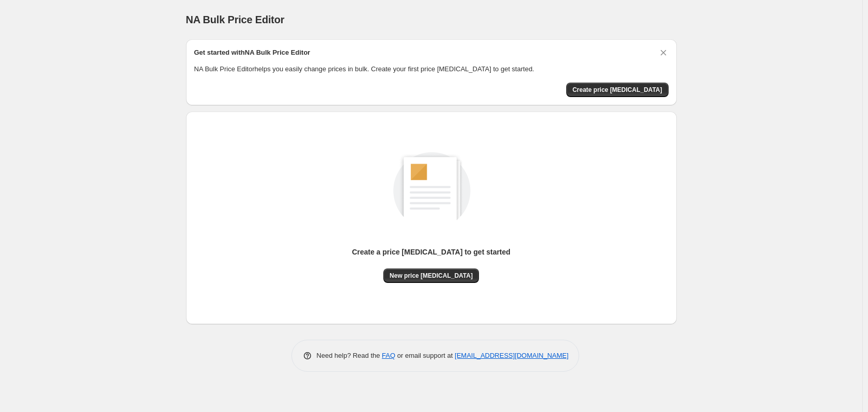 The image size is (868, 412). What do you see at coordinates (388, 355) in the screenshot?
I see `a: FAQ` at bounding box center [388, 355].